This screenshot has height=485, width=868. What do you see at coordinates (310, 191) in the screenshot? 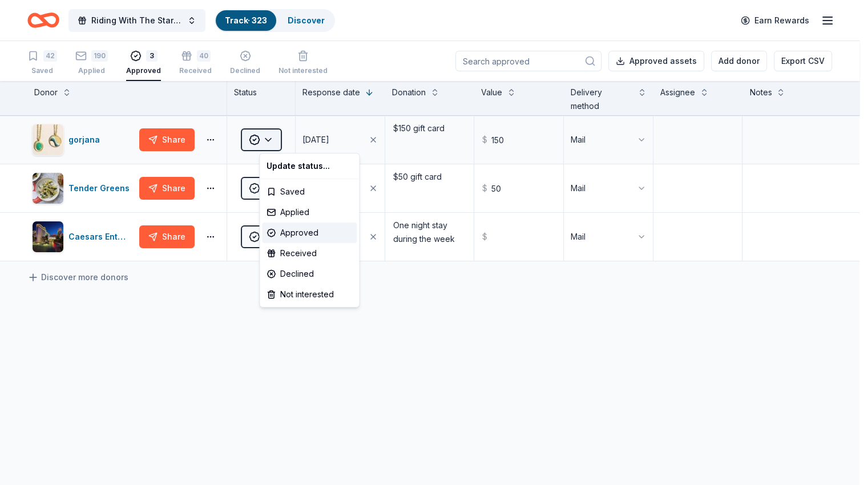
I see `div: Saved` at bounding box center [310, 191].